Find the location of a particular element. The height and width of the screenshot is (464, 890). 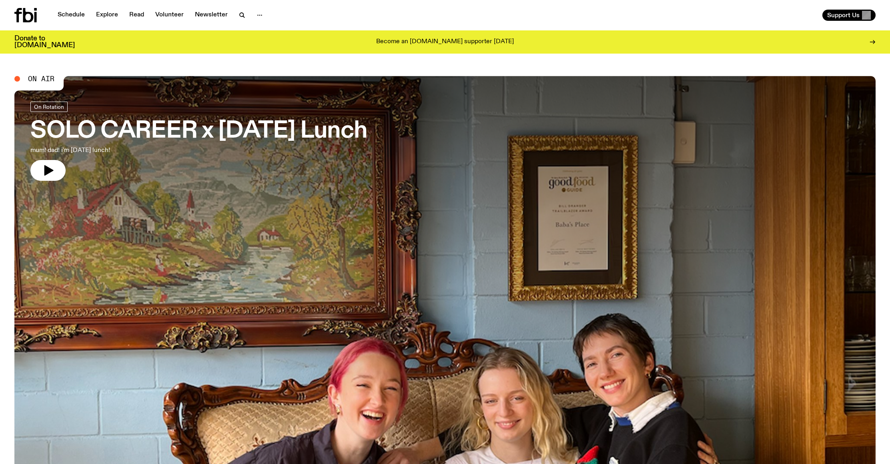

a: On Rotation is located at coordinates (49, 107).